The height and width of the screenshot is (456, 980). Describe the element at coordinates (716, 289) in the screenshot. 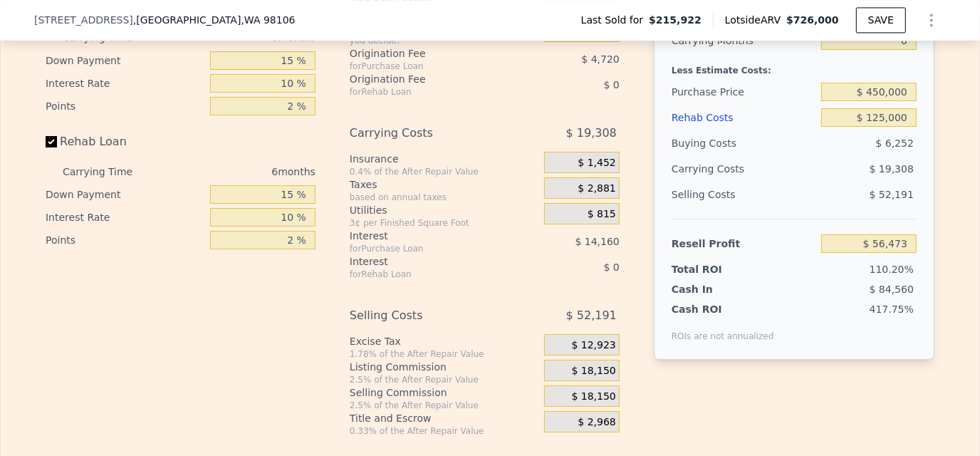

I see `div: Cash In` at that location.